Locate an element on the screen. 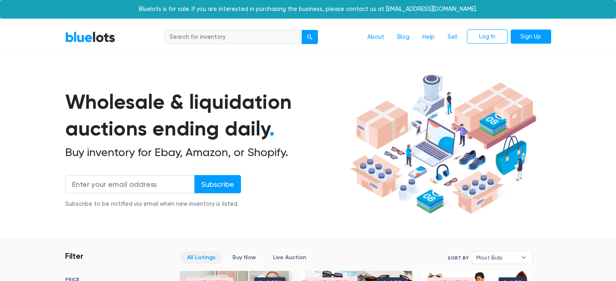 This screenshot has width=616, height=281. a: Buy Now is located at coordinates (244, 257).